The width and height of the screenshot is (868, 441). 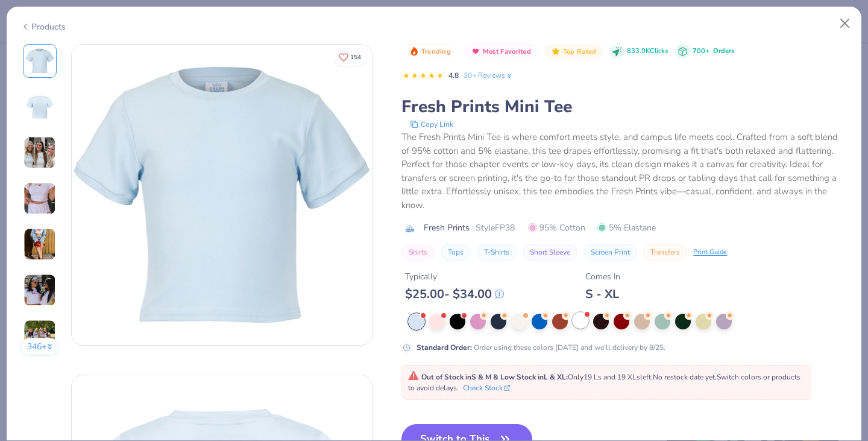 I want to click on div: The Fresh Prints Mini Tee is where comfort meets style, and campus life meets cool. Crafted from ..., so click(x=624, y=171).